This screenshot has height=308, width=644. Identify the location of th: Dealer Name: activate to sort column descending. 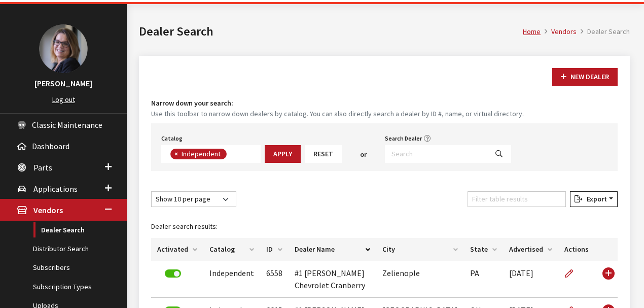
(332, 249).